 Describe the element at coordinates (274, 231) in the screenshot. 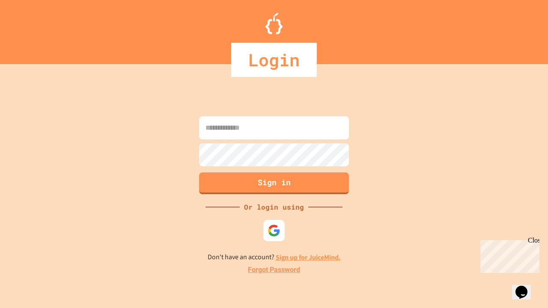

I see `img: google-icon.svg` at that location.